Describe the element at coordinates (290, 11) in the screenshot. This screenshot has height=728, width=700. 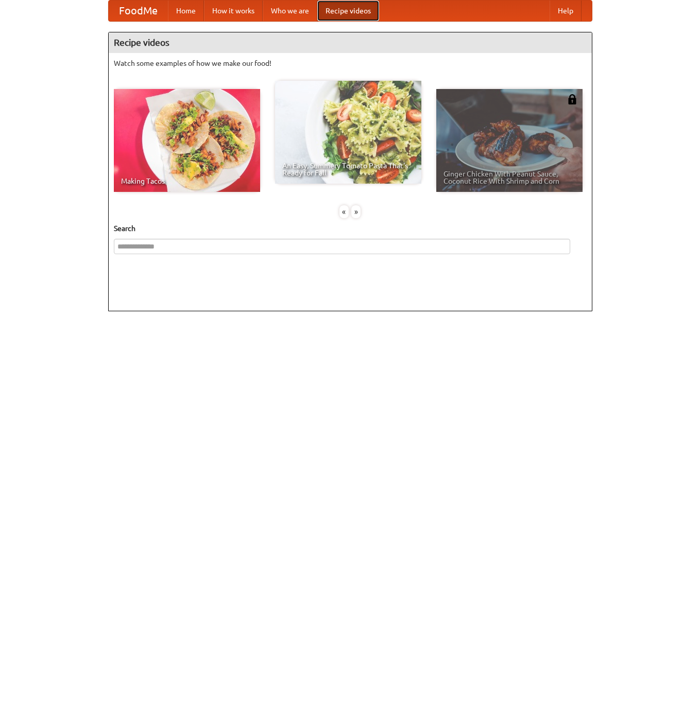
I see `a: Who we are` at that location.